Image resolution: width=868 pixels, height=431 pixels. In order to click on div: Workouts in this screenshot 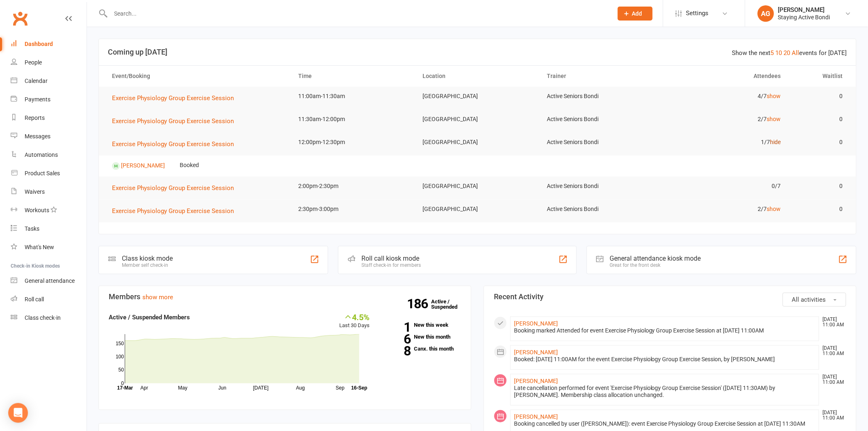, I will do `click(37, 211)`.